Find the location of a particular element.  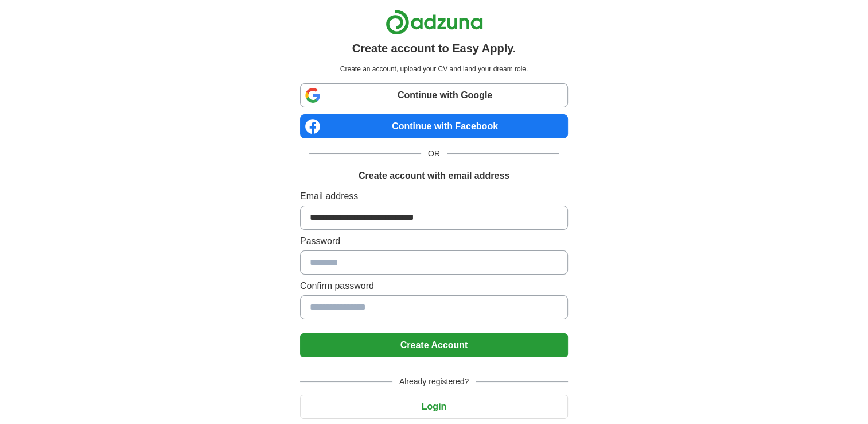

label: Confirm password is located at coordinates (433, 286).